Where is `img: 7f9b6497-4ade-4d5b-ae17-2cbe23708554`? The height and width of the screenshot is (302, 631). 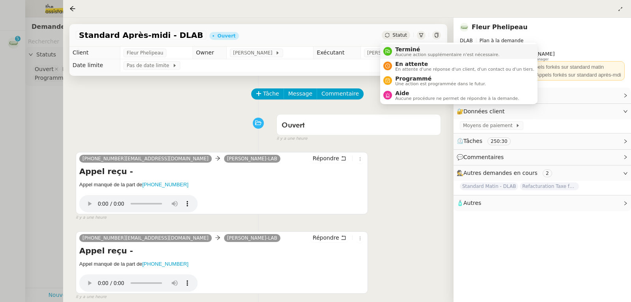
img: 7f9b6497-4ade-4d5b-ae17-2cbe23708554 is located at coordinates (464, 27).